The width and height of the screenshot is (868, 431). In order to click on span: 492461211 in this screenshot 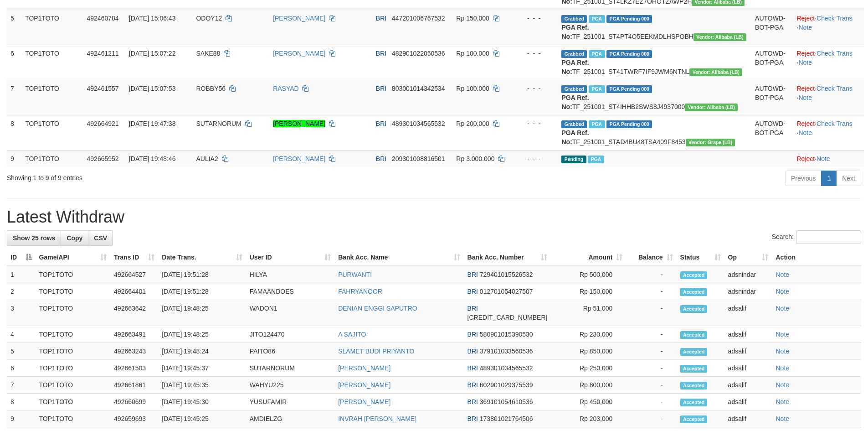, I will do `click(103, 54)`.